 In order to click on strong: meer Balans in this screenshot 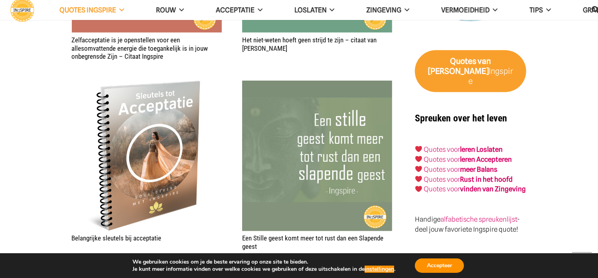, I will do `click(479, 169)`.